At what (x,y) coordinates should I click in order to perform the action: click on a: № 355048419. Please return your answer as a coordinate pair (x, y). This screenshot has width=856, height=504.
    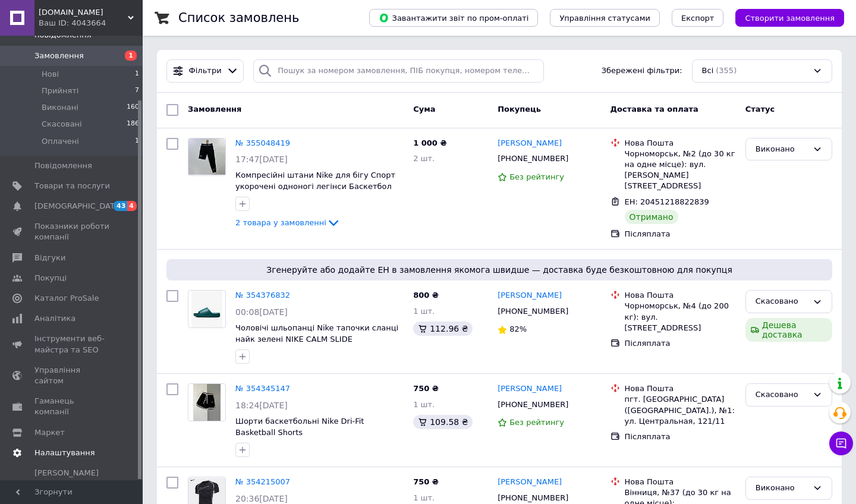
    Looking at the image, I should click on (263, 143).